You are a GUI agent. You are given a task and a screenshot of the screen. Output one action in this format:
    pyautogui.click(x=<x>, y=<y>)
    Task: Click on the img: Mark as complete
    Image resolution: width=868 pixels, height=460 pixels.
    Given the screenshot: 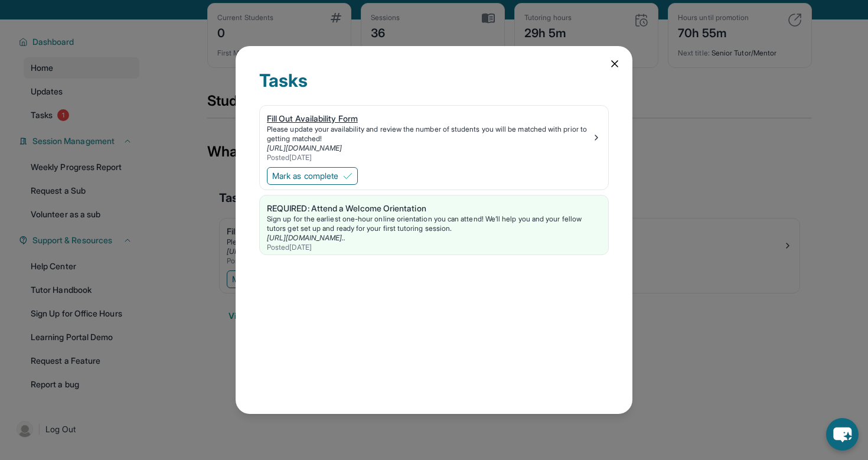 What is the action you would take?
    pyautogui.click(x=348, y=176)
    